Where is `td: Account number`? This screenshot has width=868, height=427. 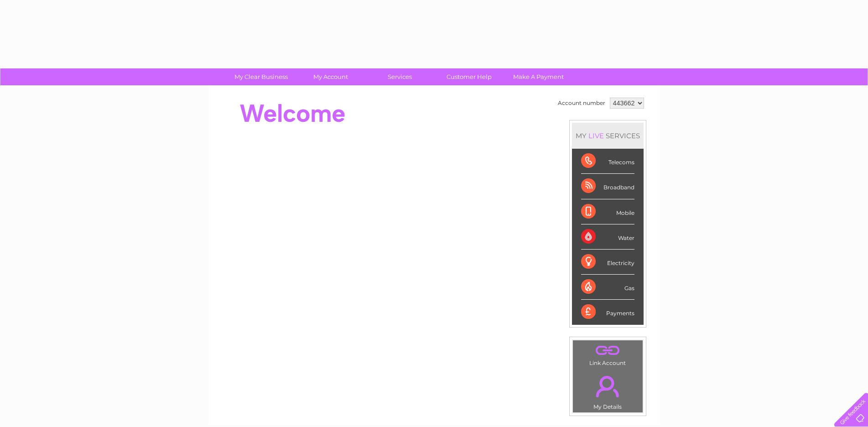 td: Account number is located at coordinates (582, 103).